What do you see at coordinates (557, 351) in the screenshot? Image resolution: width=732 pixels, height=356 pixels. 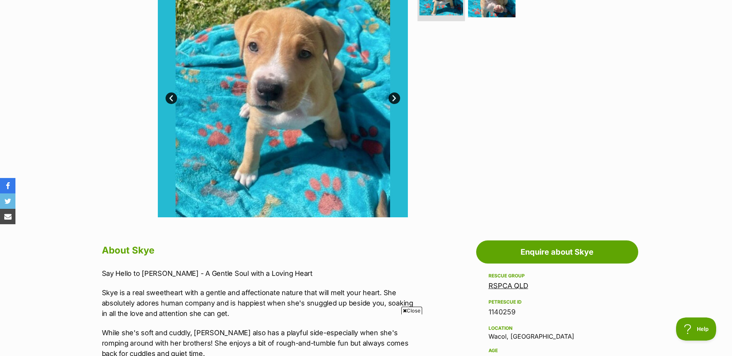 I see `div: Age` at bounding box center [557, 351].